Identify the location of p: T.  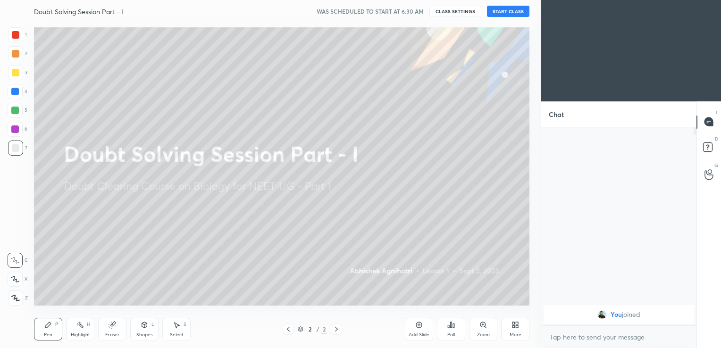
(717, 112).